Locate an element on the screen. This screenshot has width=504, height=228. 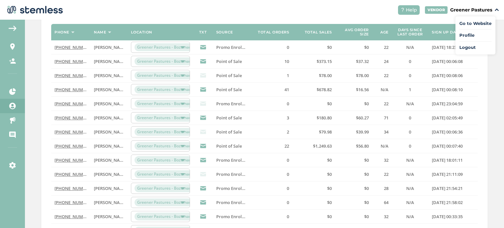
span: 10 is located at coordinates (287, 61).